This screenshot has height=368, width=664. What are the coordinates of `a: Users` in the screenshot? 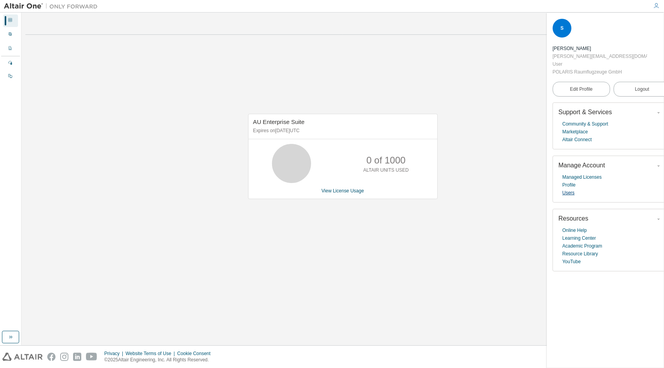 It's located at (568, 193).